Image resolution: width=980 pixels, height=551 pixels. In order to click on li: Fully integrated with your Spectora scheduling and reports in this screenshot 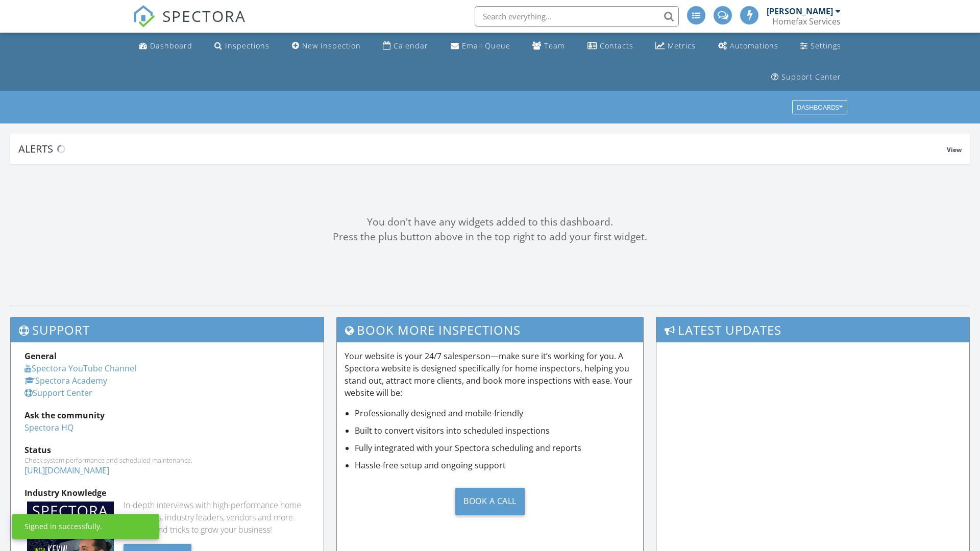, I will do `click(495, 448)`.